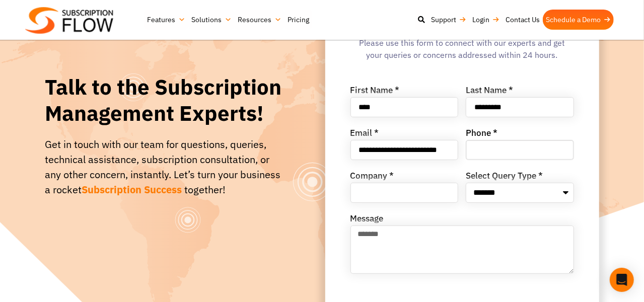 Image resolution: width=644 pixels, height=302 pixels. I want to click on div: Get in touch with our team for questions, queries, technical assistance, subscription consultatio..., so click(166, 167).